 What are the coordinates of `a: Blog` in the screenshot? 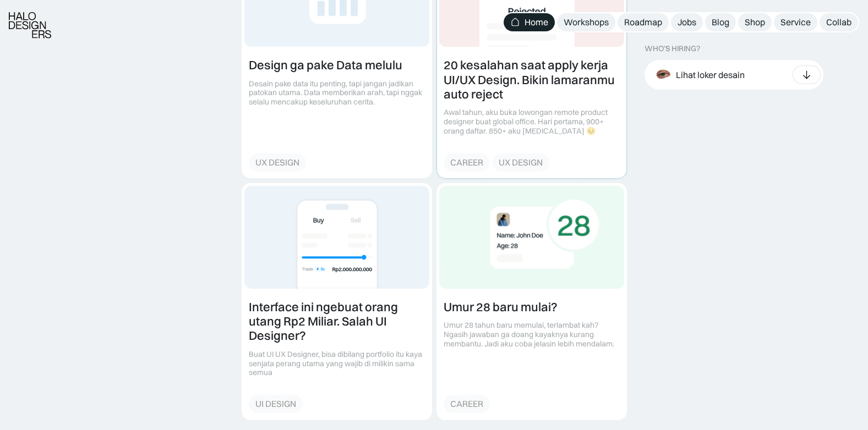 It's located at (721, 22).